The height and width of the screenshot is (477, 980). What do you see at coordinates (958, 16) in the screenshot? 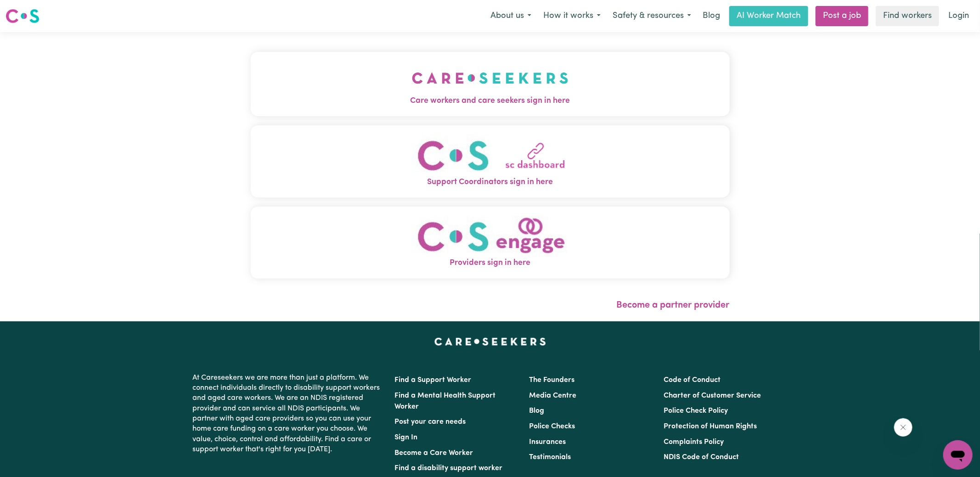
I see `a: Login` at bounding box center [958, 16].